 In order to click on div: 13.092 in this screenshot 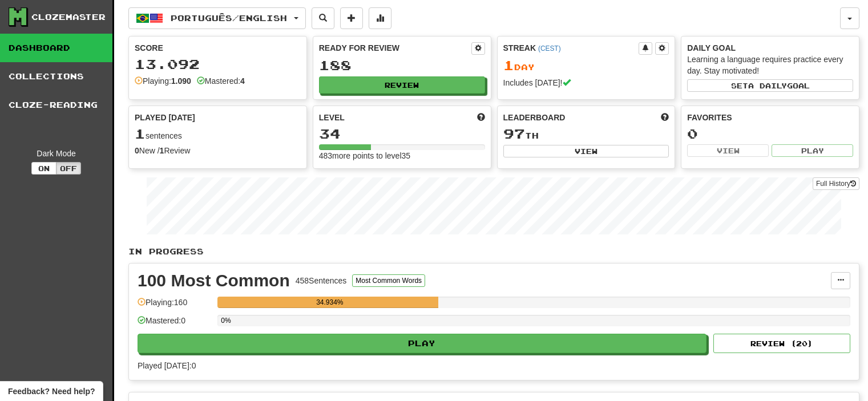, I will do `click(218, 64)`.